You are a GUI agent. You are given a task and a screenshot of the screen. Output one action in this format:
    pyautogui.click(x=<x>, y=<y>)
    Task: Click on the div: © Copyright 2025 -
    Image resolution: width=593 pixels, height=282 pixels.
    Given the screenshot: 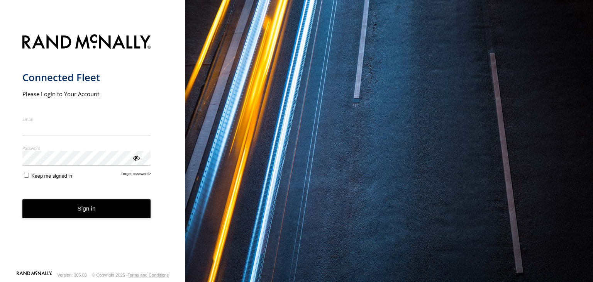 What is the action you would take?
    pyautogui.click(x=130, y=275)
    